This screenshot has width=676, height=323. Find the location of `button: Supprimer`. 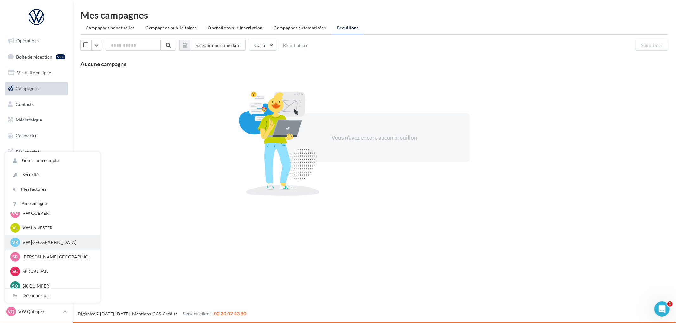

button: Supprimer is located at coordinates (652, 45).